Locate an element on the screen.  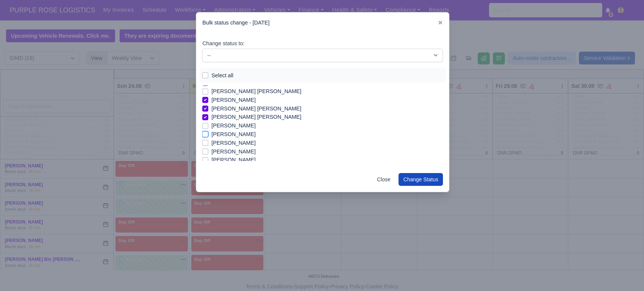
a: Close is located at coordinates (384, 179).